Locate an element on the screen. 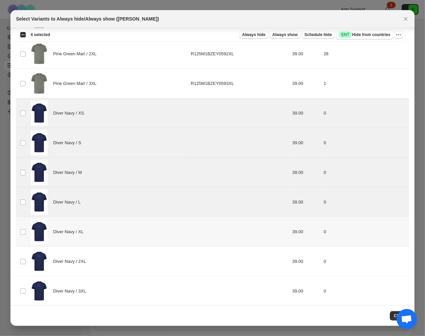 The width and height of the screenshot is (425, 336). span: Diver Navy / S is located at coordinates (69, 143).